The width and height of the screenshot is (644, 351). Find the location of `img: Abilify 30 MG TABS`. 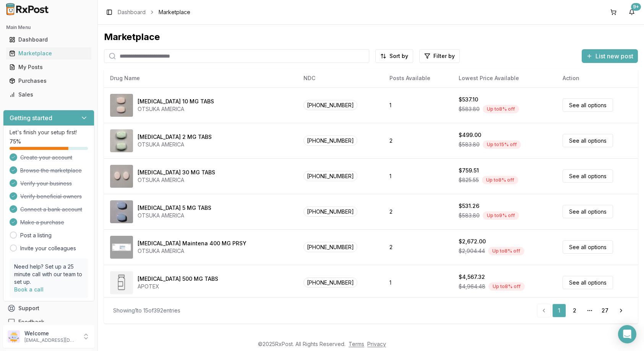

img: Abilify 30 MG TABS is located at coordinates (122, 176).